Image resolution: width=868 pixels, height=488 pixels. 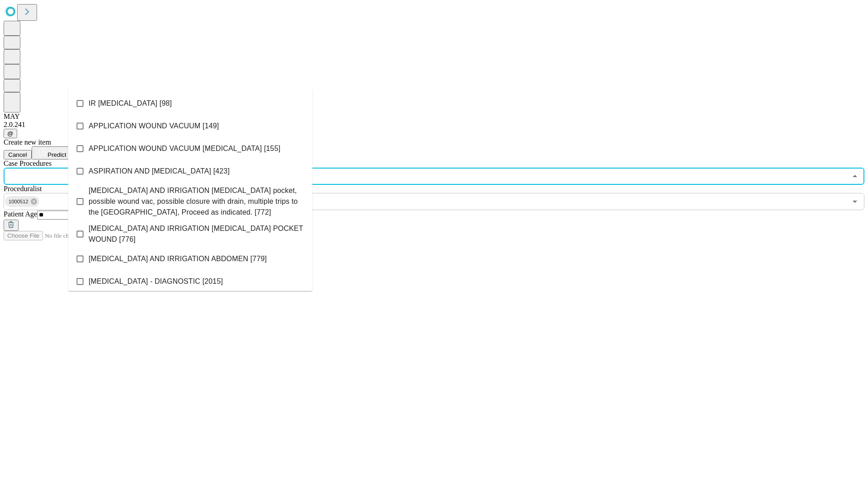 What do you see at coordinates (854, 177) in the screenshot?
I see `button: Close` at bounding box center [854, 177].